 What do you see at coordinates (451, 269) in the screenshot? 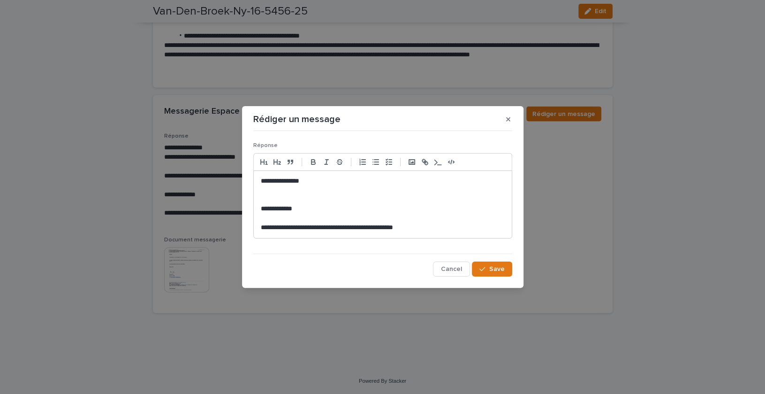
I see `button: Cancel` at bounding box center [451, 269].